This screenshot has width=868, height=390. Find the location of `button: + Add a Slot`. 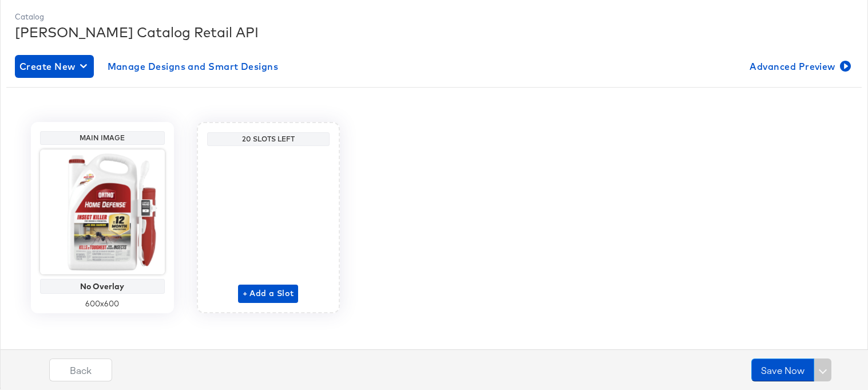

button: + Add a Slot is located at coordinates (268, 294).